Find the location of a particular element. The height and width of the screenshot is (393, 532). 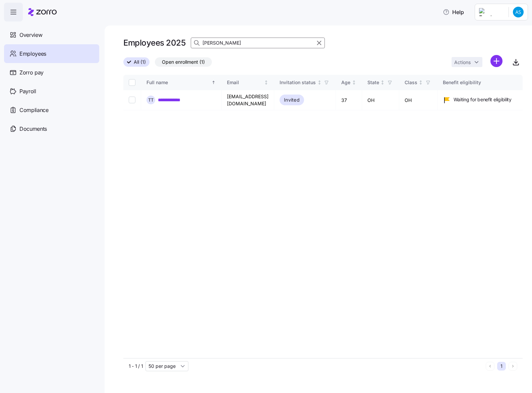

th: EmailNot sorted is located at coordinates (248, 82).